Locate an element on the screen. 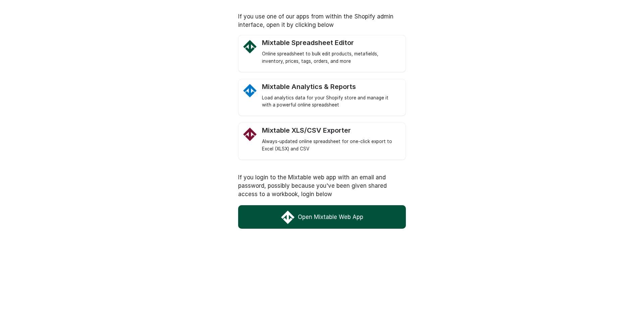 The image size is (644, 312). div: Load analytics data for your Shopify store and manage it with a powerful online spreadsheet is located at coordinates (331, 102).